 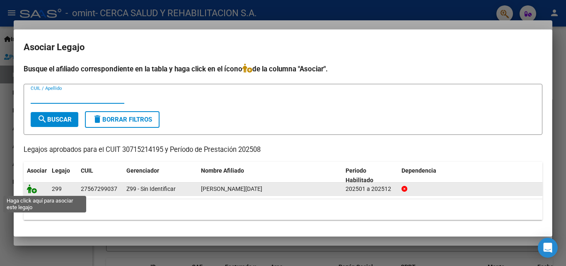 What do you see at coordinates (54, 119) in the screenshot?
I see `span: Buscar` at bounding box center [54, 119].